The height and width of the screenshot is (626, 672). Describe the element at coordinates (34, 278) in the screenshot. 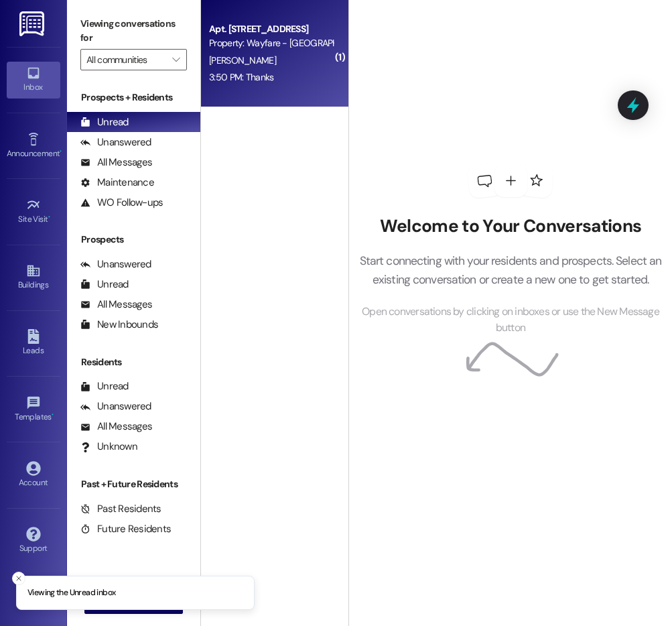

I see `a: Buildings` at that location.